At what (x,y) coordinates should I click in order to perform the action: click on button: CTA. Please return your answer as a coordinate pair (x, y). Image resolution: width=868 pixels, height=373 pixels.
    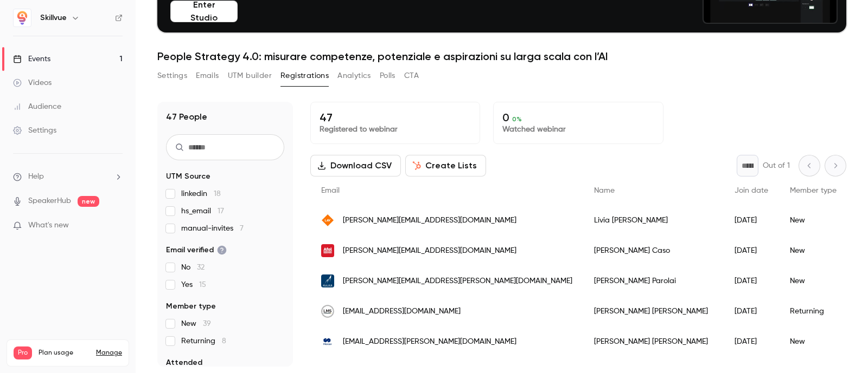
    Looking at the image, I should click on (411, 75).